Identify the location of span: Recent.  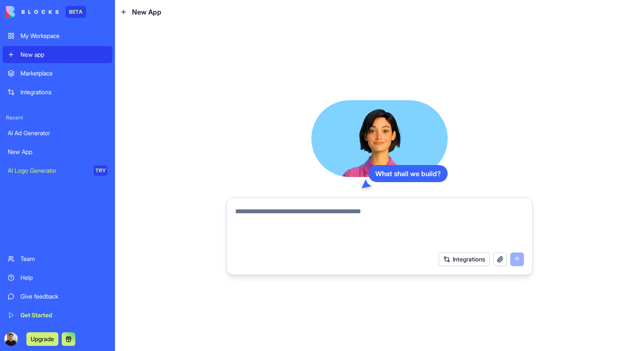
(57, 118).